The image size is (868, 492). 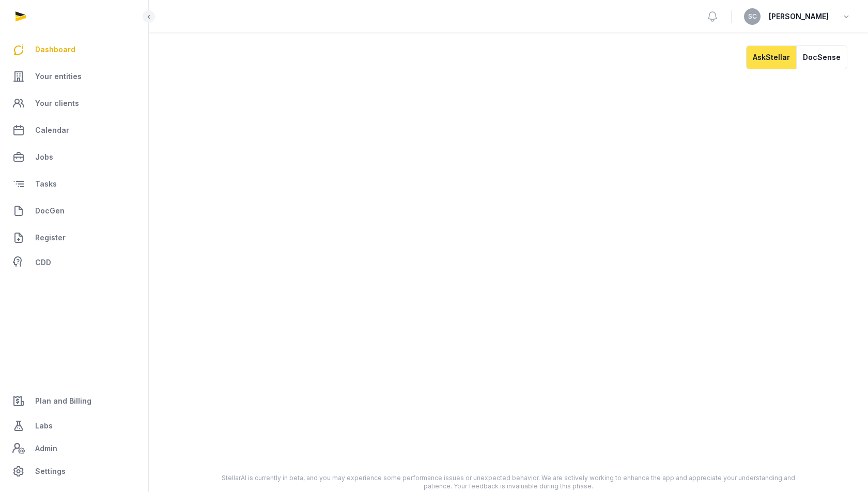 What do you see at coordinates (74, 211) in the screenshot?
I see `a: DocGen` at bounding box center [74, 211].